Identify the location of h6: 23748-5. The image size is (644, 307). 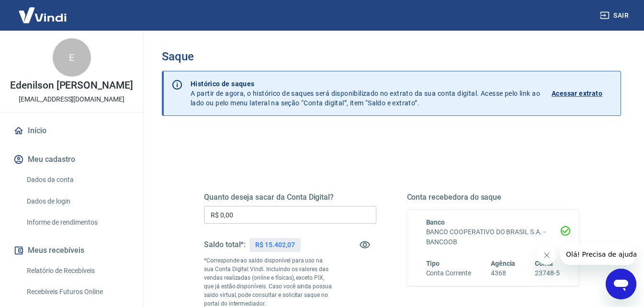
(547, 273).